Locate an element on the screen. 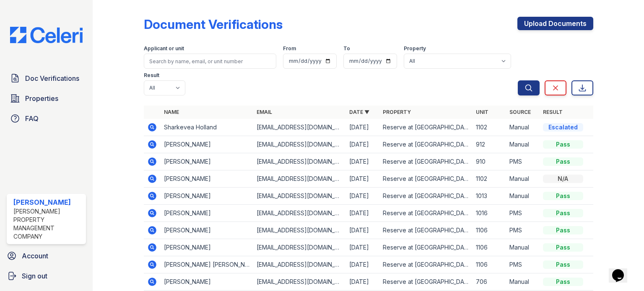 The height and width of the screenshot is (291, 644). a: Doc Verifications is located at coordinates (46, 79).